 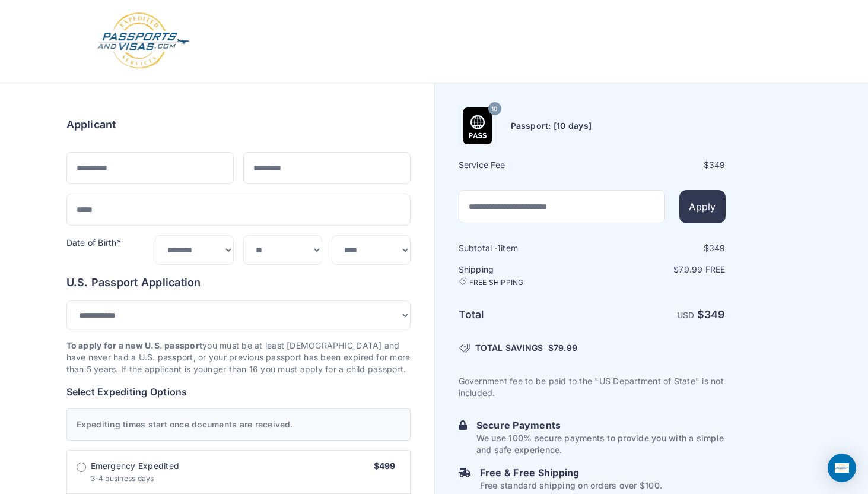 I want to click on button: Apply, so click(x=702, y=207).